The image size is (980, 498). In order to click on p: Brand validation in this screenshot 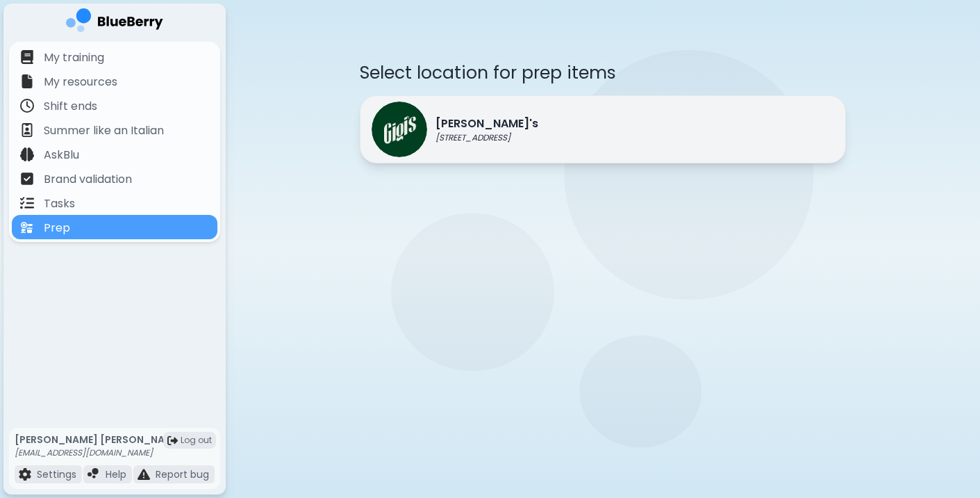, I will do `click(88, 180)`.